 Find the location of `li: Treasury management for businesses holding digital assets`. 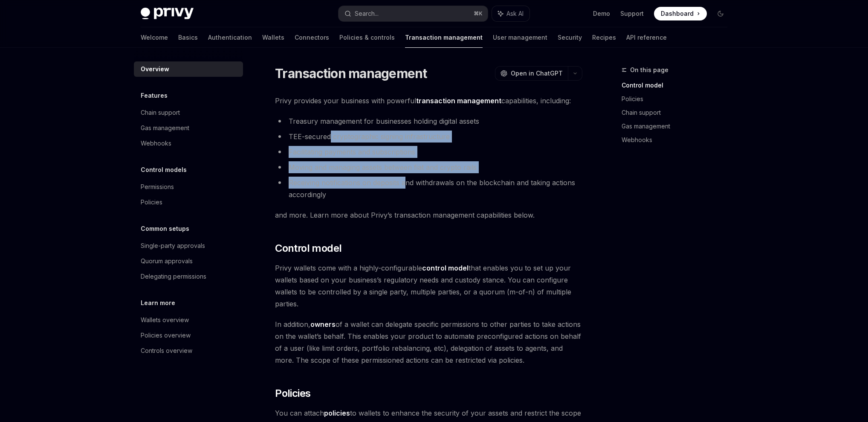

li: Treasury management for businesses holding digital assets is located at coordinates (429, 121).